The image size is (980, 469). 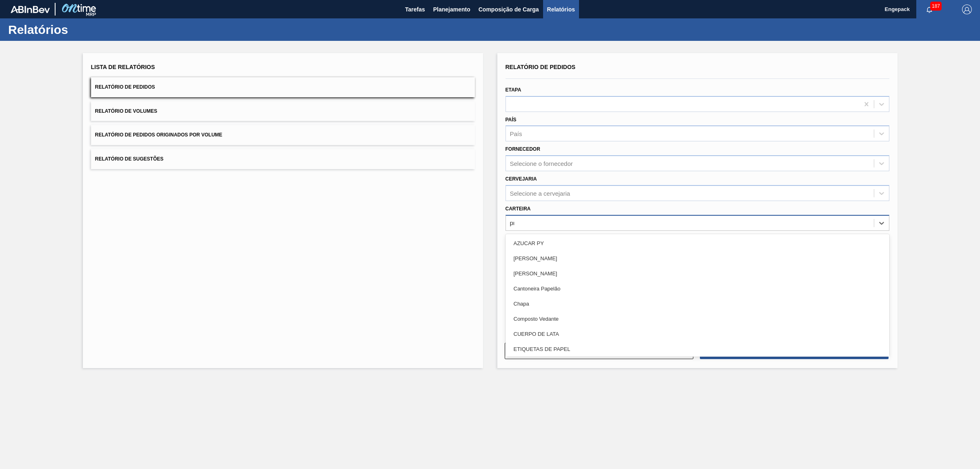 I want to click on img: TNhmsLtSVTkK8tSr43FrP2fwEKptu5GPRR3wAAAABJRU5ErkJggg==, so click(x=31, y=9).